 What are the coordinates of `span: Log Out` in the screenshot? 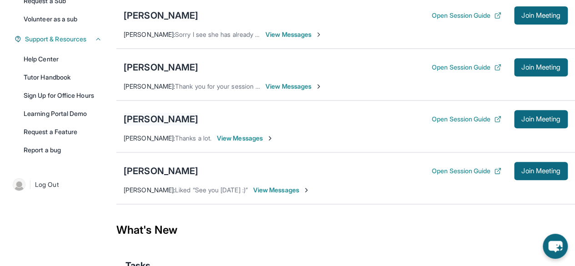 It's located at (47, 185).